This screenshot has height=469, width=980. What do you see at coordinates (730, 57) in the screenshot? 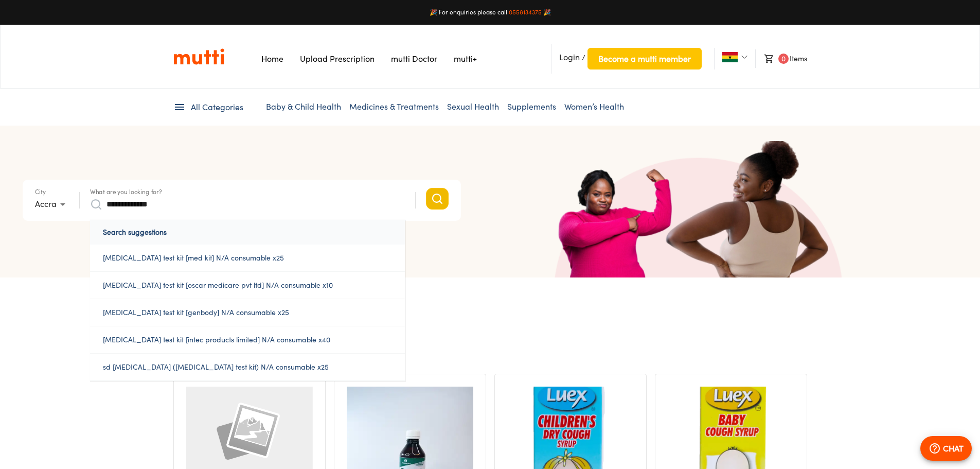
I see `img: Ghana` at bounding box center [730, 57].